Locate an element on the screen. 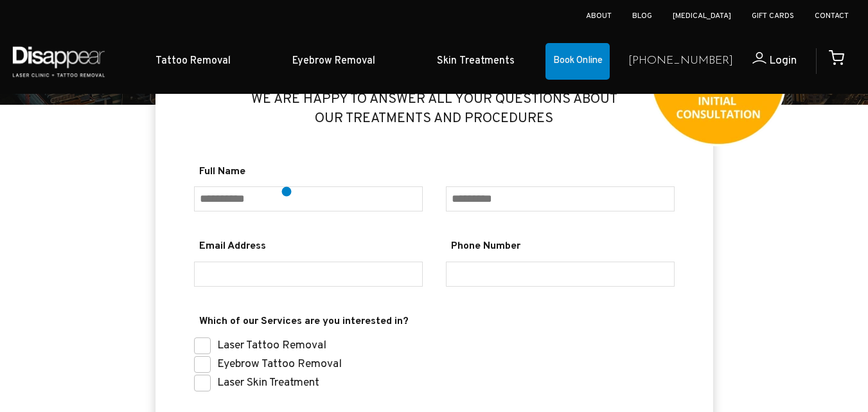 Image resolution: width=868 pixels, height=412 pixels. span: Email Address is located at coordinates (308, 246).